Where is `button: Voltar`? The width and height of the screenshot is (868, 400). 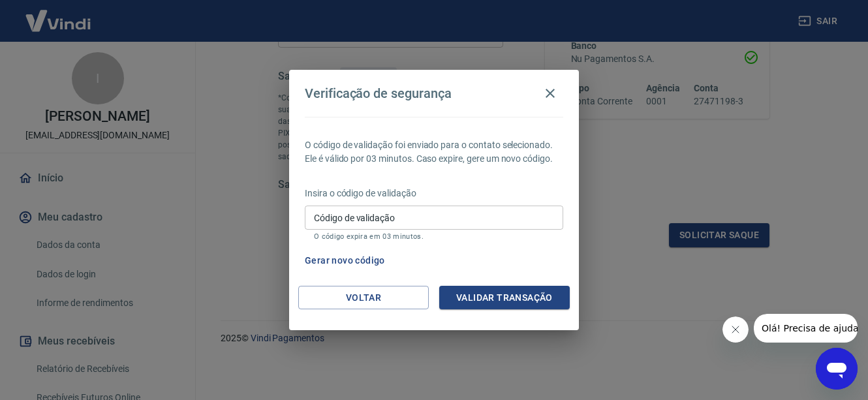 button: Voltar is located at coordinates (363, 298).